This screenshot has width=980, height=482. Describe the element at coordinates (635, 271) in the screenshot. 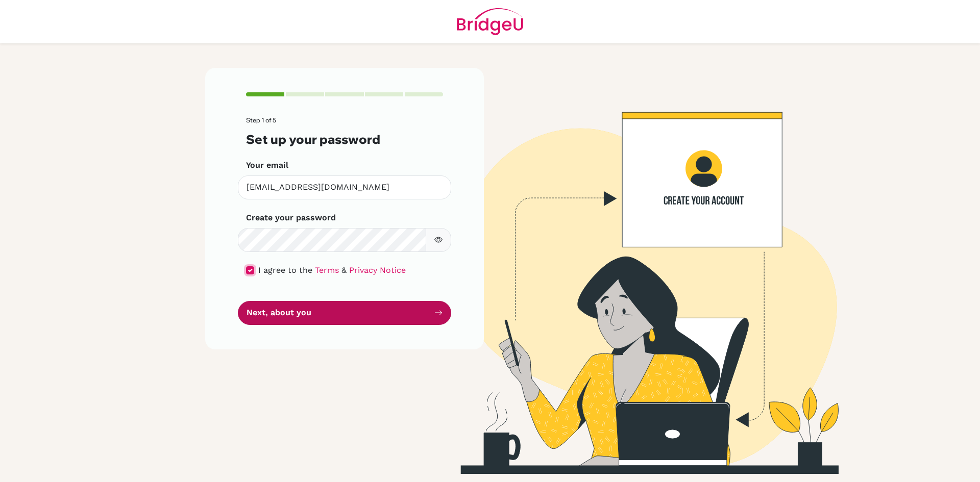

I see `img: Create your account` at that location.